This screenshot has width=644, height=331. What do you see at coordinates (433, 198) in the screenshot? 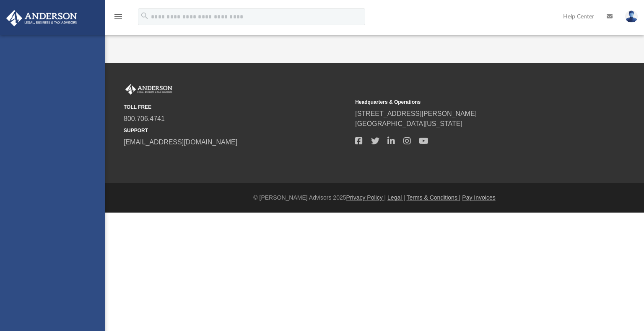
I see `a: Terms & Conditions |` at bounding box center [433, 198].